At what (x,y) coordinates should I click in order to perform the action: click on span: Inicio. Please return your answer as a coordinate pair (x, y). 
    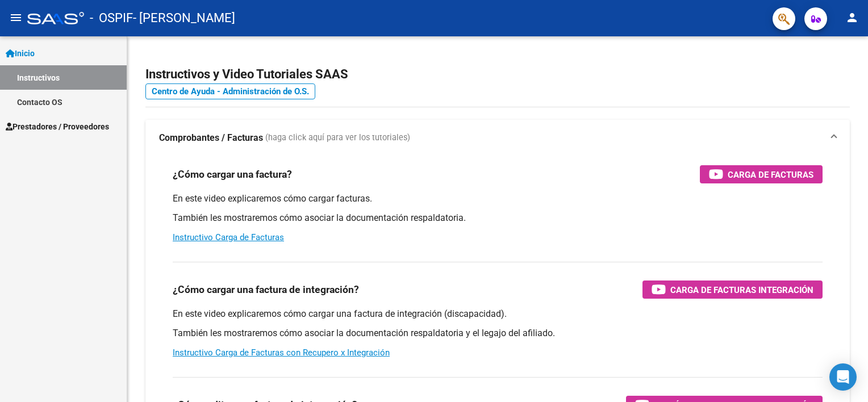
    Looking at the image, I should click on (20, 53).